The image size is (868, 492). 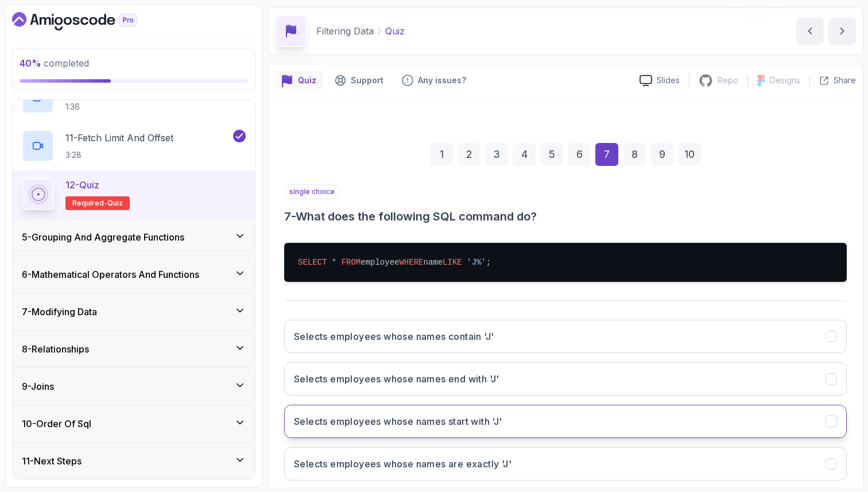 What do you see at coordinates (88, 21) in the screenshot?
I see `a: Dashboard` at bounding box center [88, 21].